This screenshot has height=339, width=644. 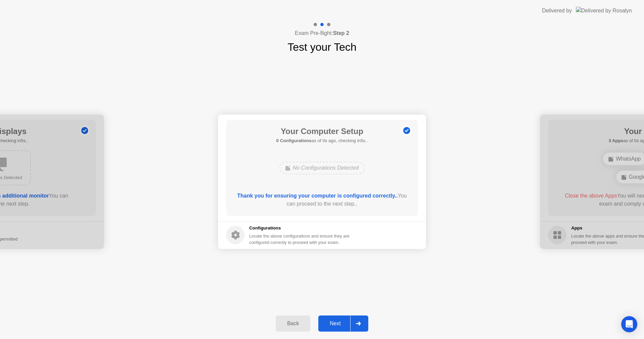 What do you see at coordinates (322, 200) in the screenshot?
I see `div: You can proceed to the next step..` at bounding box center [322, 200].